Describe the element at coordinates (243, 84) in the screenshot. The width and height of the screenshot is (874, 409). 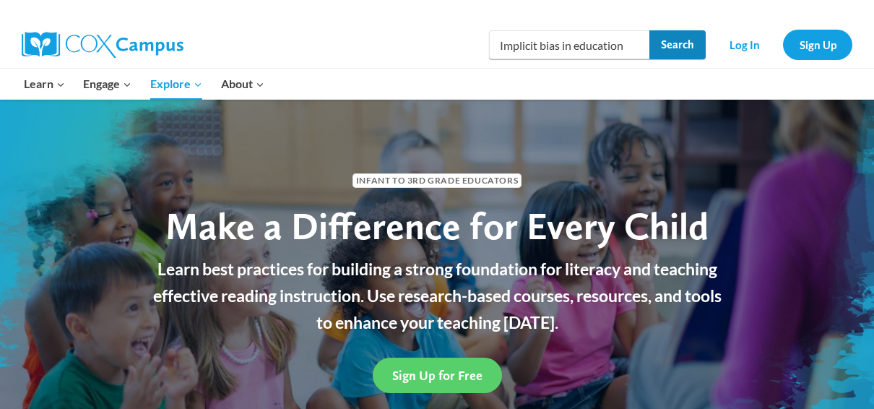
I see `button: Child menu of About` at that location.